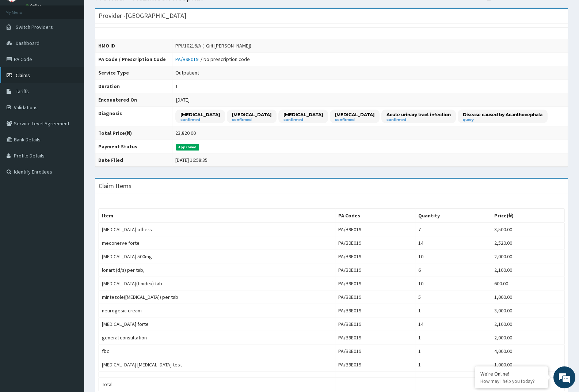 The height and width of the screenshot is (392, 579). Describe the element at coordinates (527, 351) in the screenshot. I see `td: 4,000.00` at that location.